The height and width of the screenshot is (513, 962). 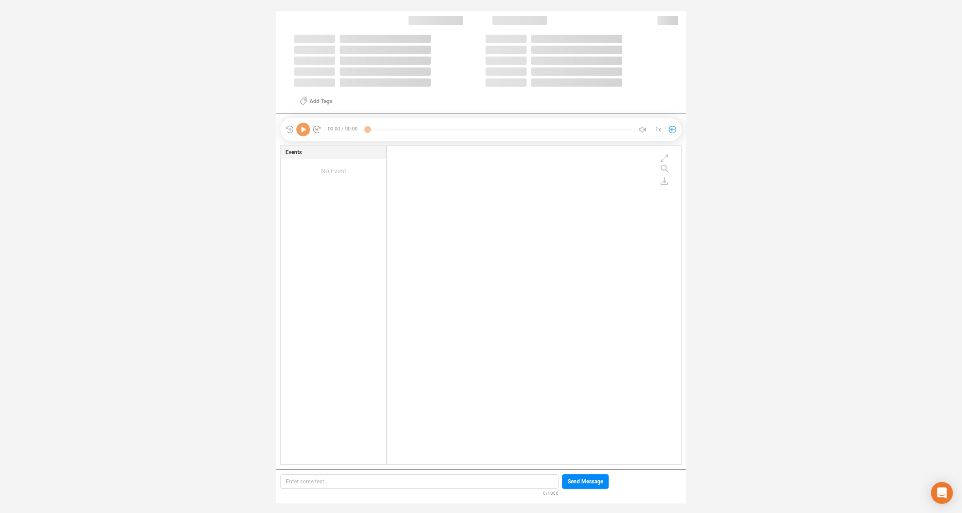 What do you see at coordinates (585, 481) in the screenshot?
I see `button: Send Message` at bounding box center [585, 481].